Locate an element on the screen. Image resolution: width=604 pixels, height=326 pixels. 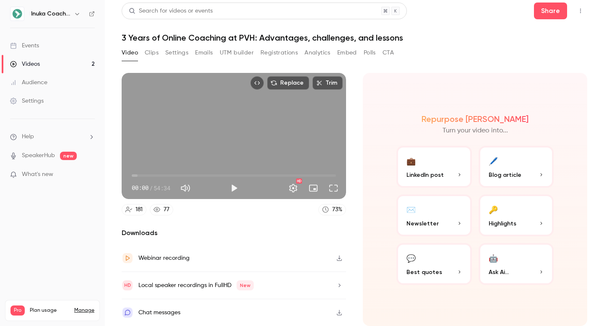
div: Chat messages is located at coordinates (159, 313).